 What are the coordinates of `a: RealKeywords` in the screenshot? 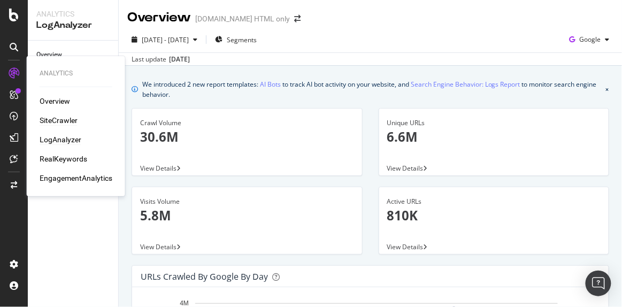 It's located at (63, 159).